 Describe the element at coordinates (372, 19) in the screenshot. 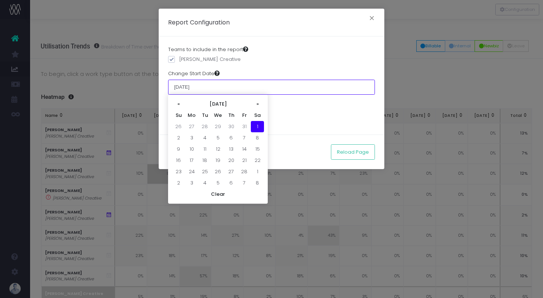

I see `button: Close` at that location.